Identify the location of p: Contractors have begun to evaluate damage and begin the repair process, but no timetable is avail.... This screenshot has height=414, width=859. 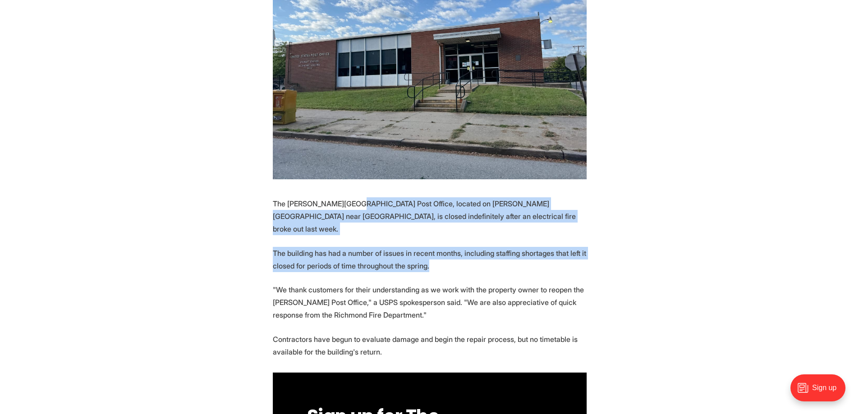
(430, 346).